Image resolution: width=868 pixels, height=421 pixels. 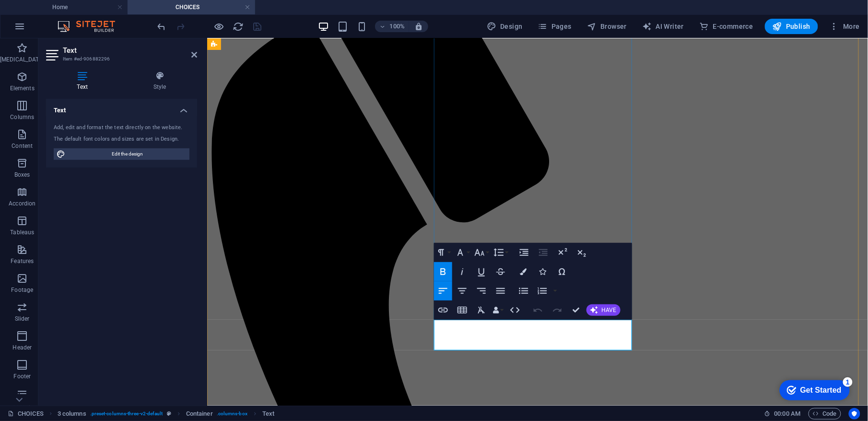 What do you see at coordinates (670, 26) in the screenshot?
I see `font: AI Writer` at bounding box center [670, 26].